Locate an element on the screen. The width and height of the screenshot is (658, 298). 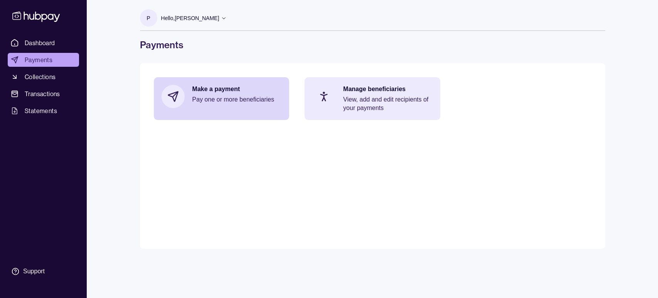
span: Collections is located at coordinates (40, 77).